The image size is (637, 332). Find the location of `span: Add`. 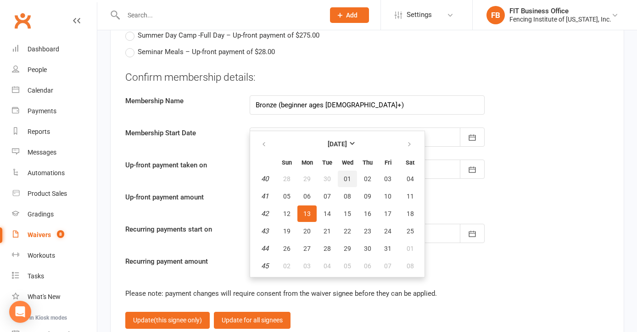

span: Add is located at coordinates (351, 15).